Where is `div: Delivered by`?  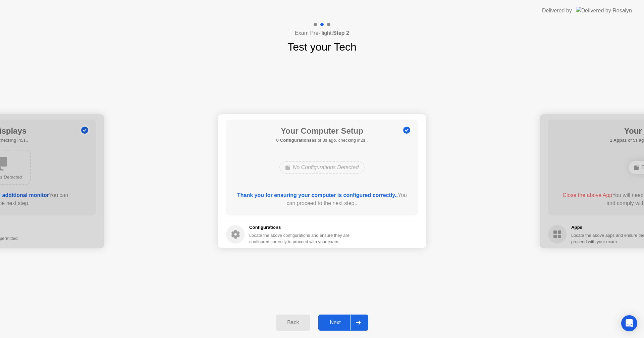 div: Delivered by is located at coordinates (557, 11).